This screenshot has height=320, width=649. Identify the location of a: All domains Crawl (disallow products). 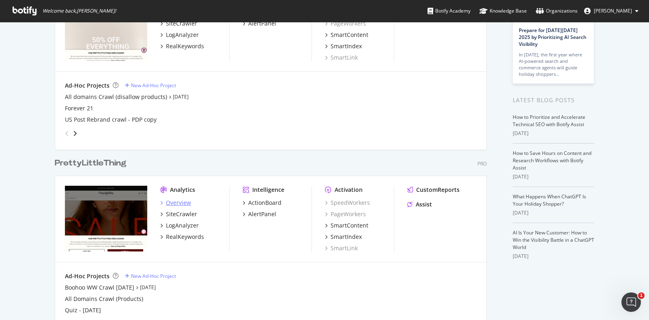
(116, 97).